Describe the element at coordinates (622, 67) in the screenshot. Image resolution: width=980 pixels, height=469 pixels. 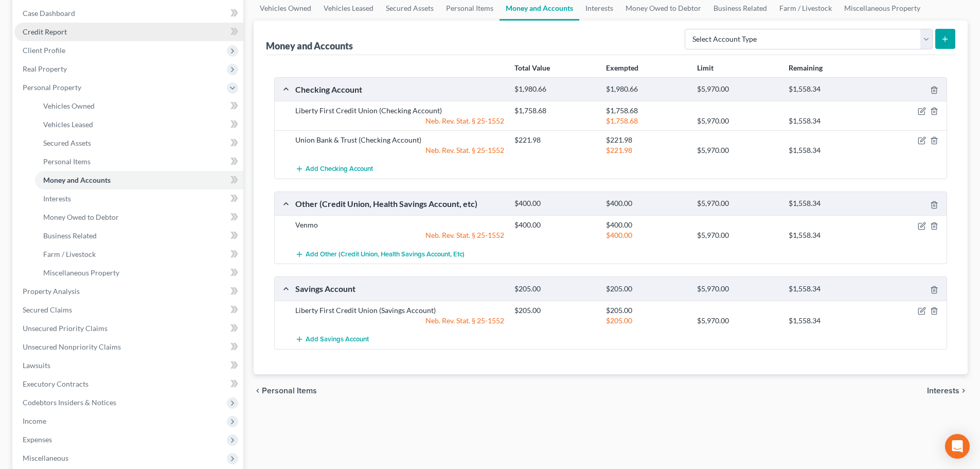
I see `strong: Exempted` at that location.